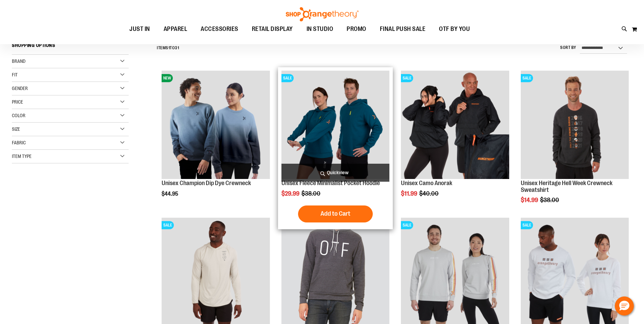 This screenshot has height=324, width=644. What do you see at coordinates (336, 125) in the screenshot?
I see `a: Unisex Fleece Minimalist Pocket HoodieSALE` at bounding box center [336, 125].